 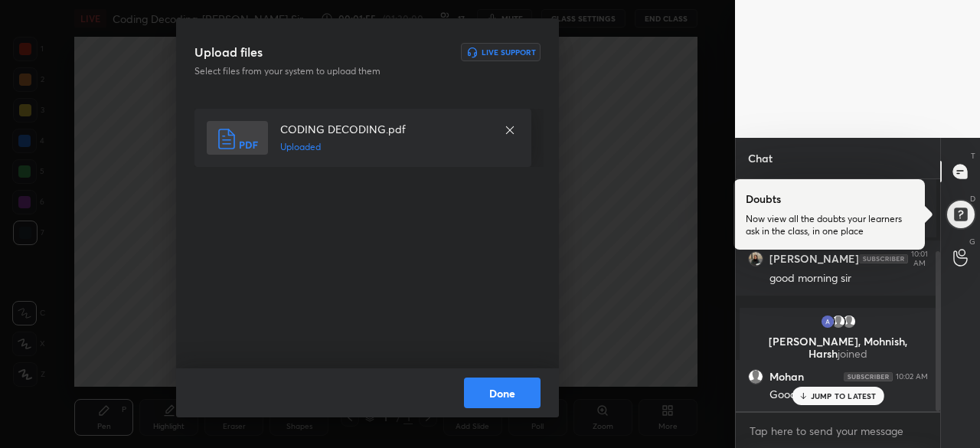 I want to click on button: Done, so click(x=502, y=393).